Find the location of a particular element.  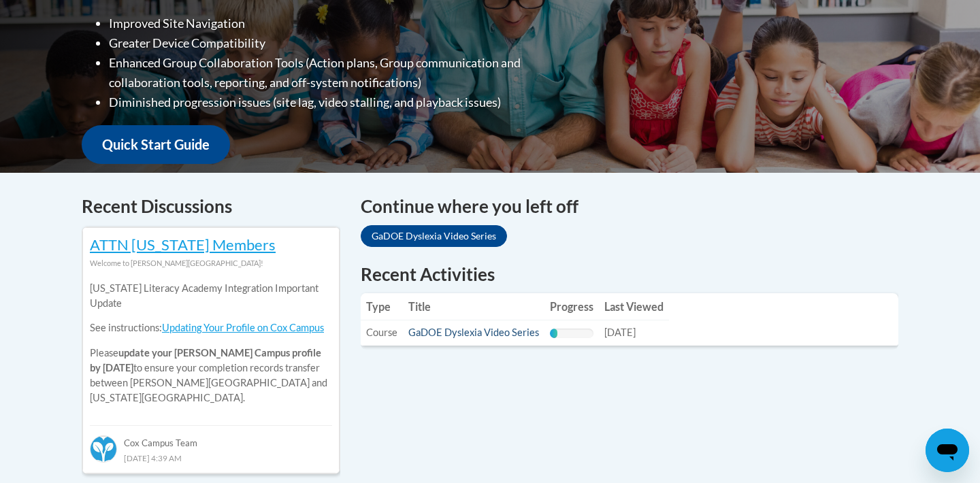

a: Quick Start Guide is located at coordinates (156, 144).